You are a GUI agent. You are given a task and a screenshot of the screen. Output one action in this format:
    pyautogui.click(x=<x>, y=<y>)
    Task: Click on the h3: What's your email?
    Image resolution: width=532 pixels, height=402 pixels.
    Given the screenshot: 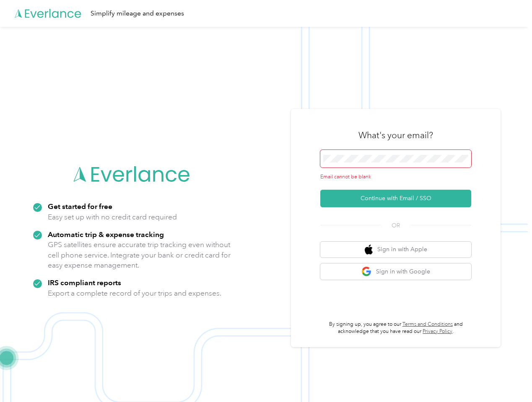 What is the action you would take?
    pyautogui.click(x=396, y=136)
    